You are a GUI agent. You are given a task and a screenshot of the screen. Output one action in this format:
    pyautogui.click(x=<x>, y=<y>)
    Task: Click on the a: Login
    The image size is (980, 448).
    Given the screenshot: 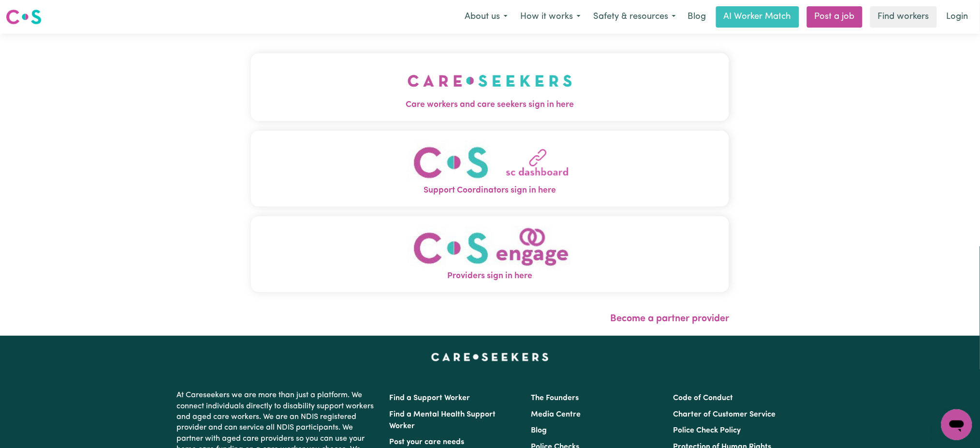 What is the action you would take?
    pyautogui.click(x=957, y=17)
    